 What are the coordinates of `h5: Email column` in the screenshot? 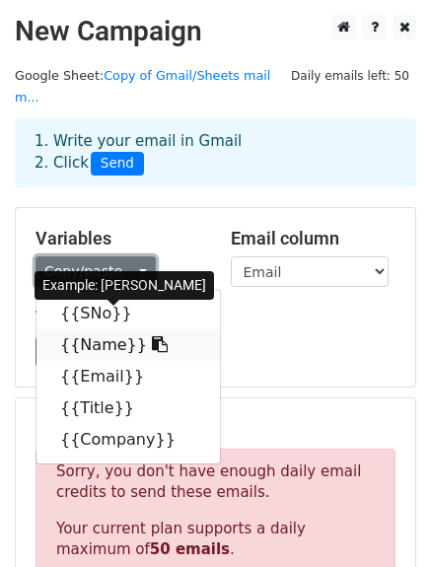 It's located at (314, 239).